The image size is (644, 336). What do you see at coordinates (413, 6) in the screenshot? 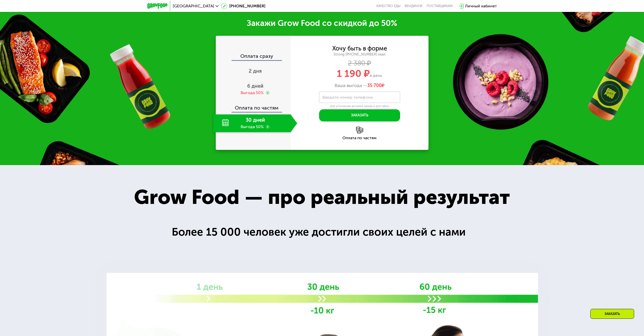
I see `a: Вендинги` at bounding box center [413, 6].